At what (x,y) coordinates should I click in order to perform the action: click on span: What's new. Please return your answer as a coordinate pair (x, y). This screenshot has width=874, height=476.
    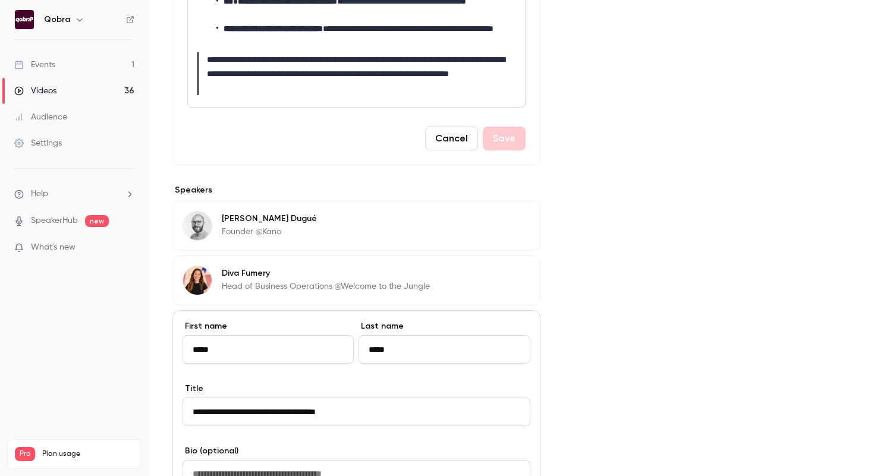
    Looking at the image, I should click on (53, 247).